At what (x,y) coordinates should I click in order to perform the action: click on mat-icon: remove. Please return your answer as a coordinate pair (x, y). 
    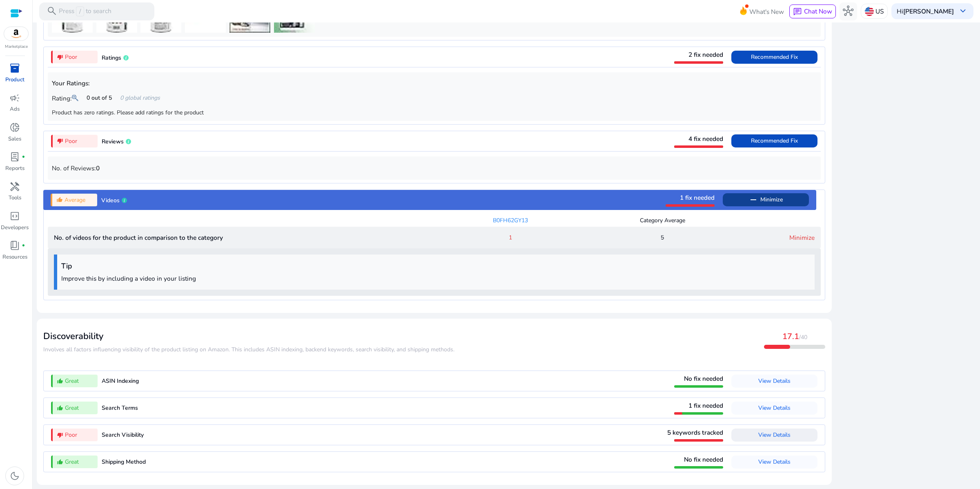
    Looking at the image, I should click on (754, 199).